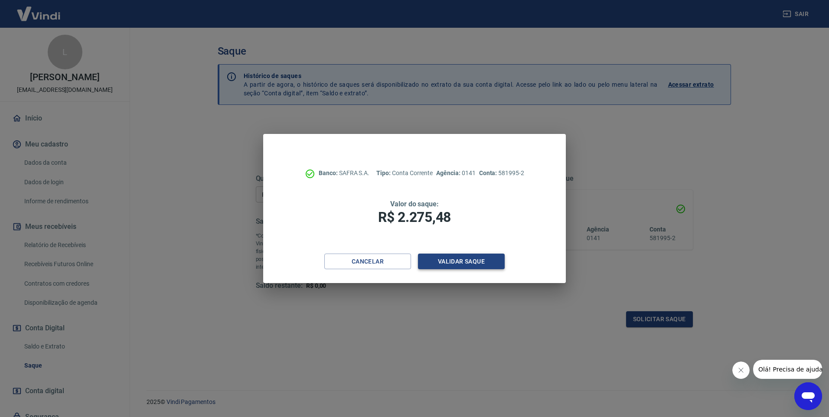 The image size is (829, 417). I want to click on button: Cancelar, so click(368, 262).